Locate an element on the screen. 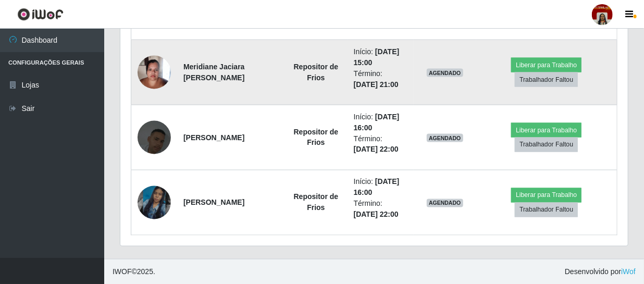  img: 1754872659336.jpeg is located at coordinates (154, 137).